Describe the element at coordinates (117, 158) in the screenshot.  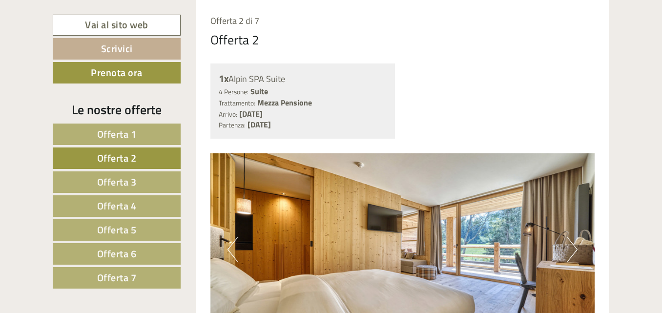
I see `span: Offerta 2` at that location.